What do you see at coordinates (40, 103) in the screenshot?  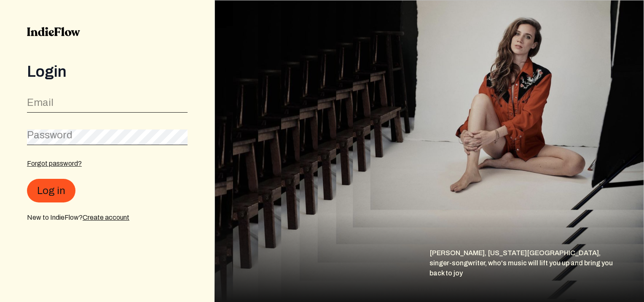 I see `label: Email` at bounding box center [40, 103].